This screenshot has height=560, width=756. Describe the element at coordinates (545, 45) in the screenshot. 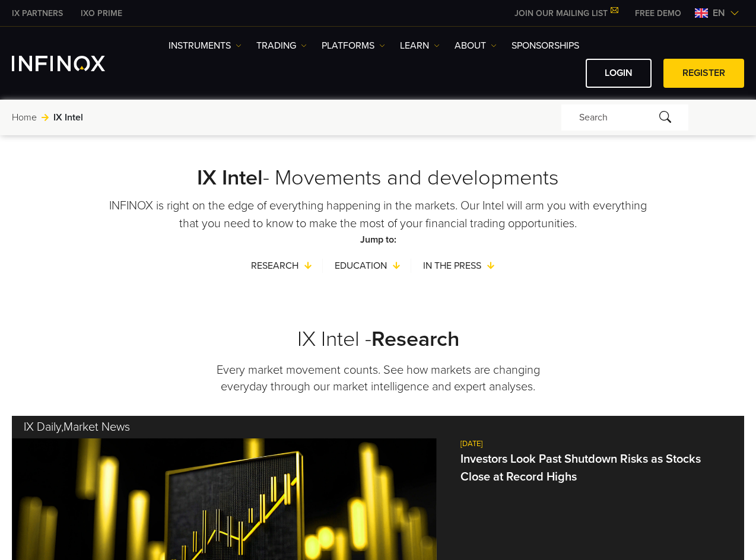

I see `a: SPONSORSHIPS` at that location.